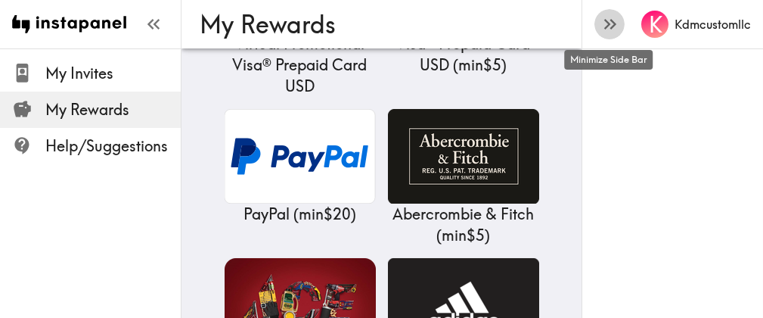  What do you see at coordinates (464, 177) in the screenshot?
I see `a: Abercrombie & FitchAbercrombie & Fitch (min$5)` at bounding box center [464, 177].